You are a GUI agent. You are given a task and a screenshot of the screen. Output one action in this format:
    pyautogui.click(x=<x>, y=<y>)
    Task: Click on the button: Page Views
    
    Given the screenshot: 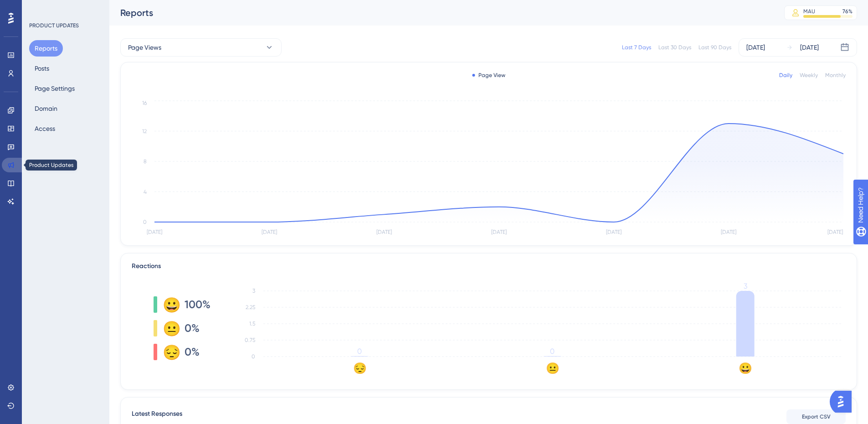 What is the action you would take?
    pyautogui.click(x=201, y=47)
    